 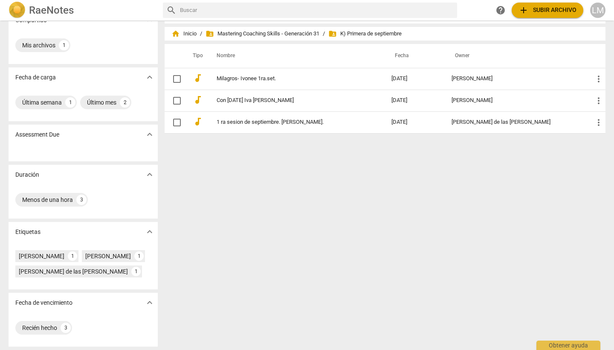 What do you see at coordinates (82, 10) in the screenshot?
I see `a: LogoRaeNotes` at bounding box center [82, 10].